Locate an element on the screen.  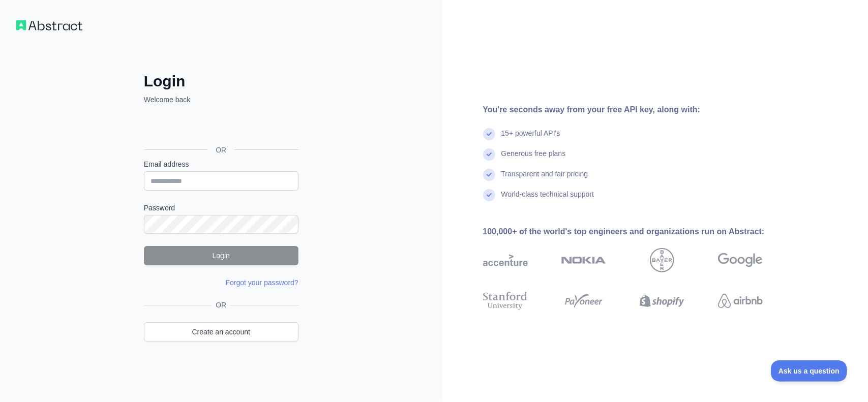
div: Transparent and fair pricing is located at coordinates (544, 179).